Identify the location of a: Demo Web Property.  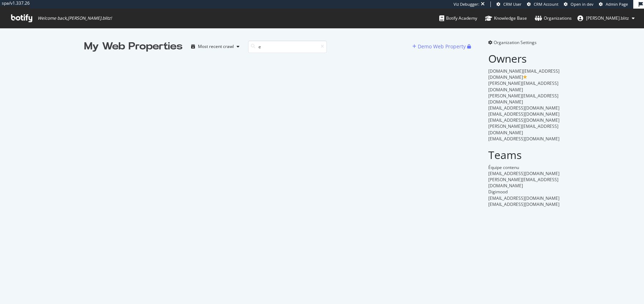
(440, 46).